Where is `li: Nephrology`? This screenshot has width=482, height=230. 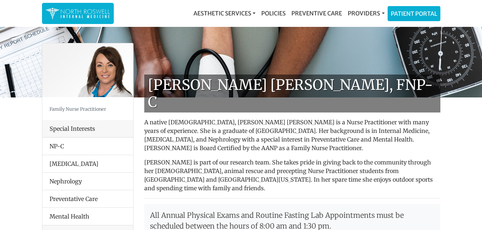 li: Nephrology is located at coordinates (88, 182).